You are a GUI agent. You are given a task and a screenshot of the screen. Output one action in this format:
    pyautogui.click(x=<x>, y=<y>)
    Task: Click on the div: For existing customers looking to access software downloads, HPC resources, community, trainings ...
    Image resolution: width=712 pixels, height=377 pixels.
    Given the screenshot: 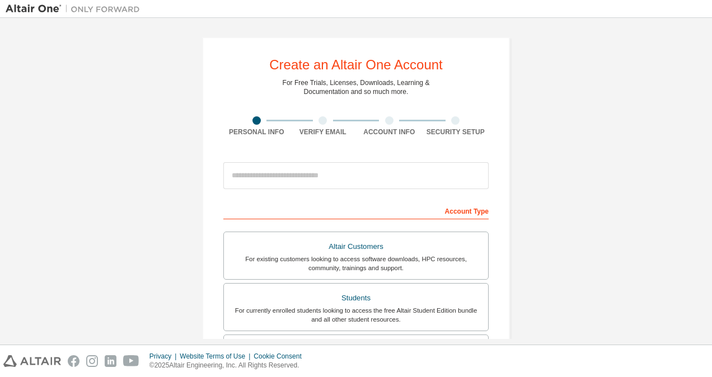 What is the action you would take?
    pyautogui.click(x=356, y=264)
    